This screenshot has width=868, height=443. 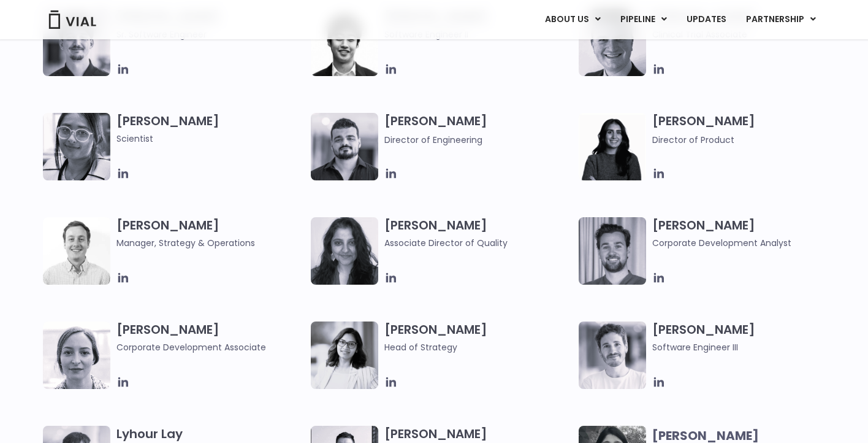 I want to click on span: Corporate Development Analyst, so click(x=745, y=242).